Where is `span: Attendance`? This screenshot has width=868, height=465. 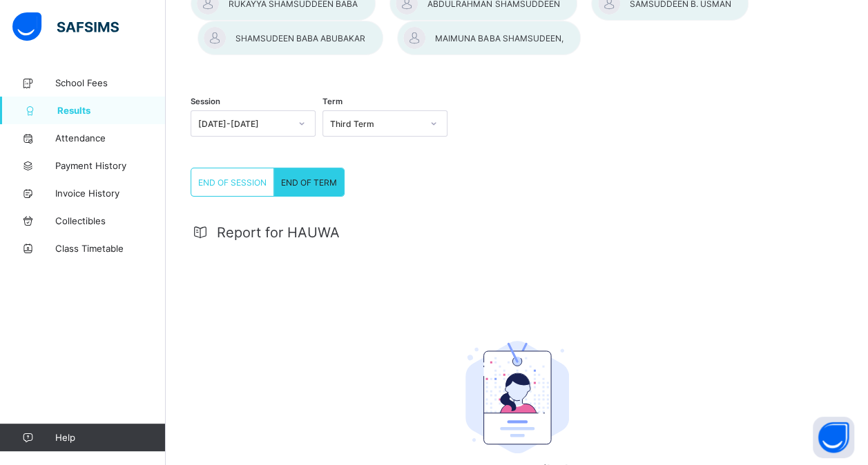 span: Attendance is located at coordinates (110, 138).